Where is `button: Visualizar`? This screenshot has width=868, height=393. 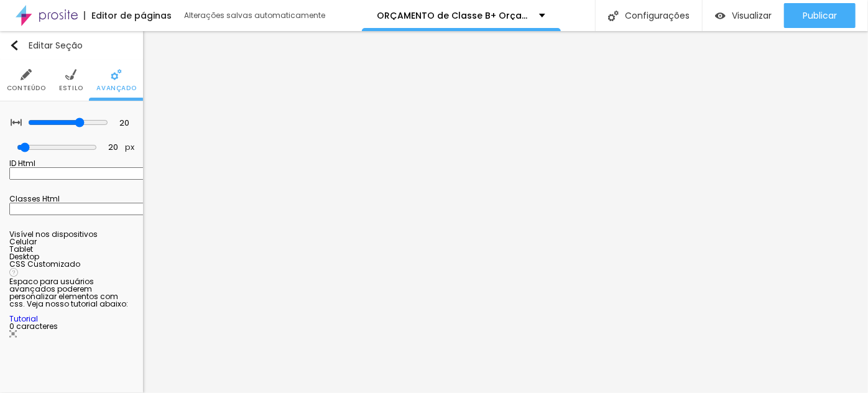 button: Visualizar is located at coordinates (743, 15).